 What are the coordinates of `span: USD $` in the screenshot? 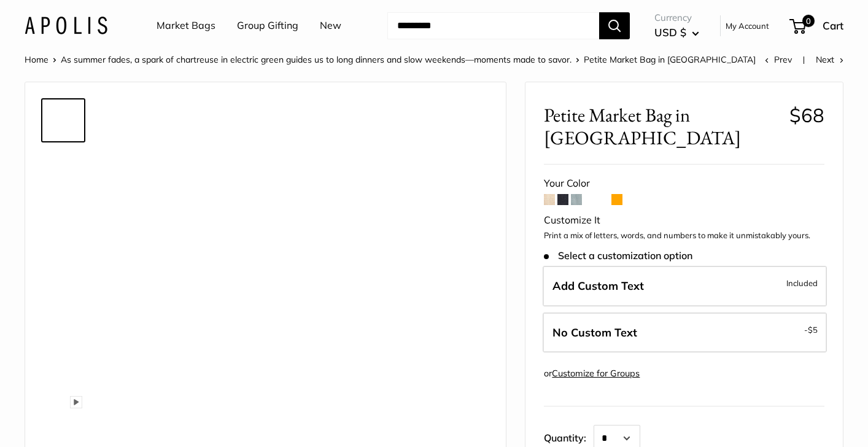 It's located at (670, 32).